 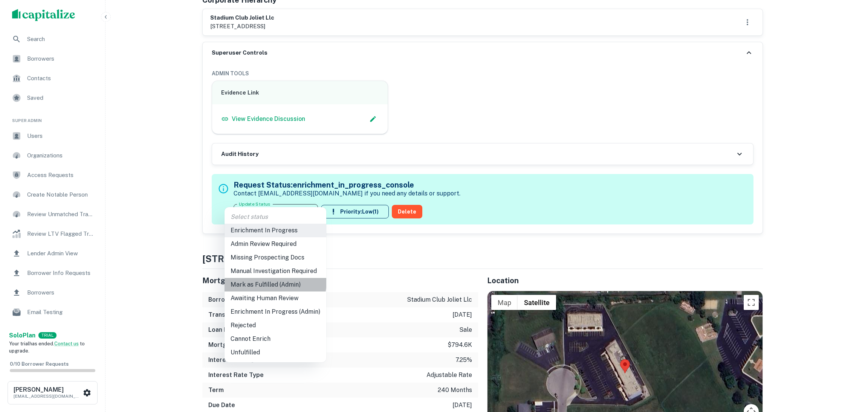 What do you see at coordinates (275, 285) in the screenshot?
I see `li: Mark as Fulfilled (Admin)` at bounding box center [275, 285].